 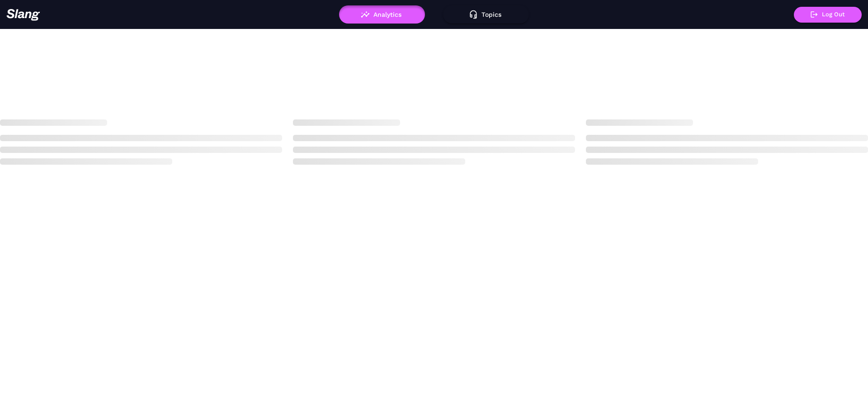 What do you see at coordinates (23, 14) in the screenshot?
I see `img: 623511267c55cb56e2f2a487_logo2.png` at bounding box center [23, 14].